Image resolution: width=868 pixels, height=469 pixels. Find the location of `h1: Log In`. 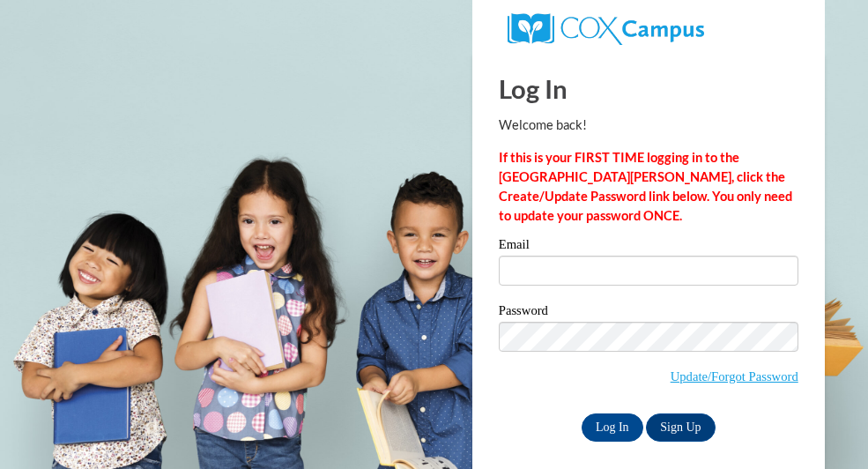

h1: Log In is located at coordinates (649, 88).